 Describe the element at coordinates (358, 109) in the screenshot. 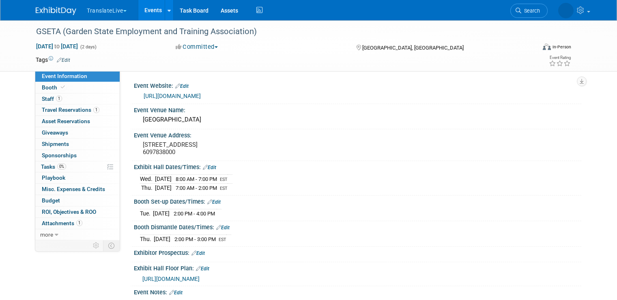

I see `div: Event Venue Name:` at that location.